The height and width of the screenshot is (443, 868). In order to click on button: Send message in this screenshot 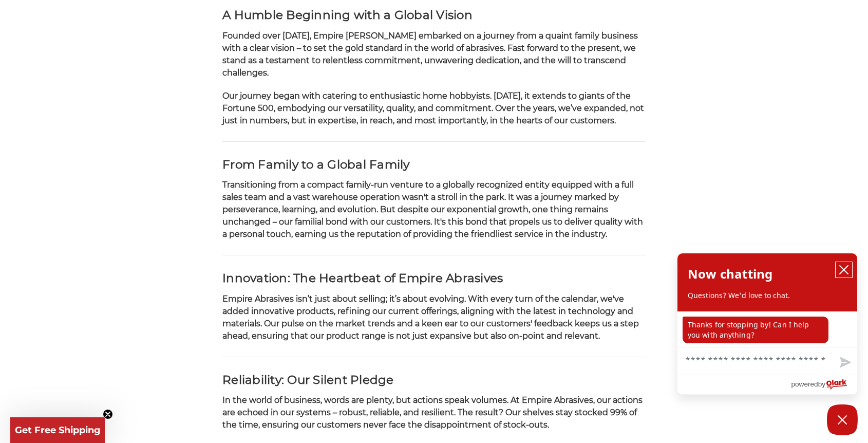, I will do `click(844, 363)`.